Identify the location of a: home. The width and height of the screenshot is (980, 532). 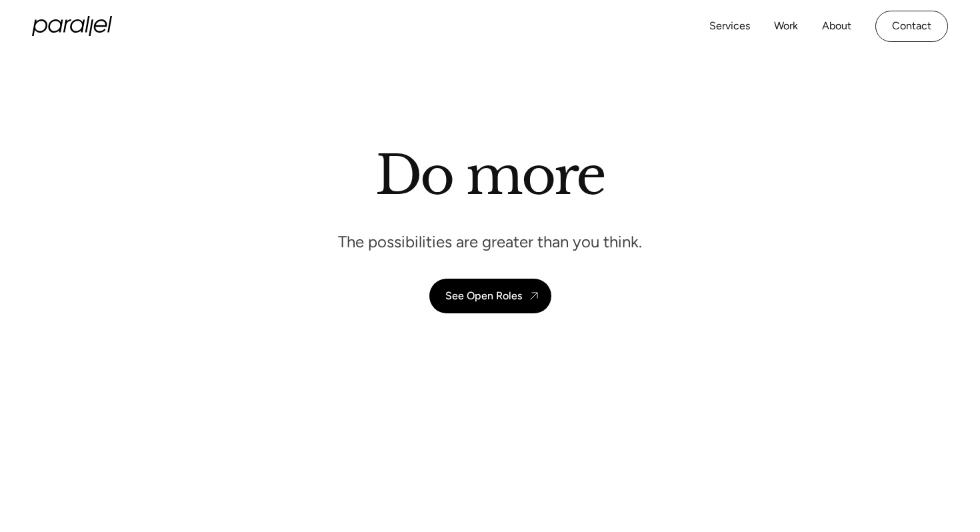
(72, 26).